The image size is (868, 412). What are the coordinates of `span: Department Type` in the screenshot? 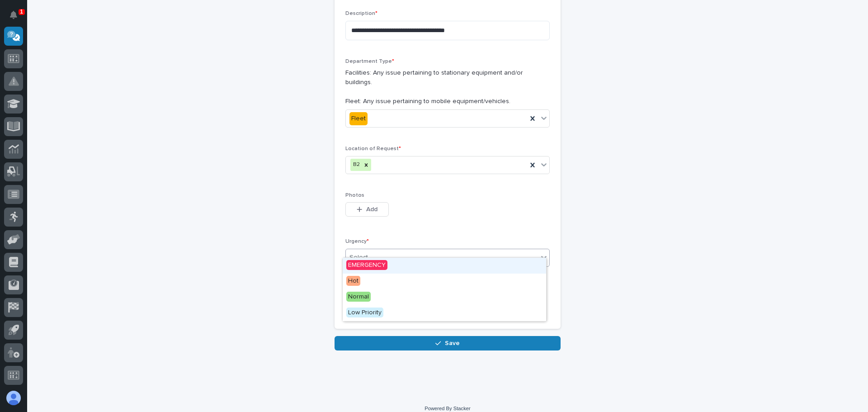 It's located at (370, 62).